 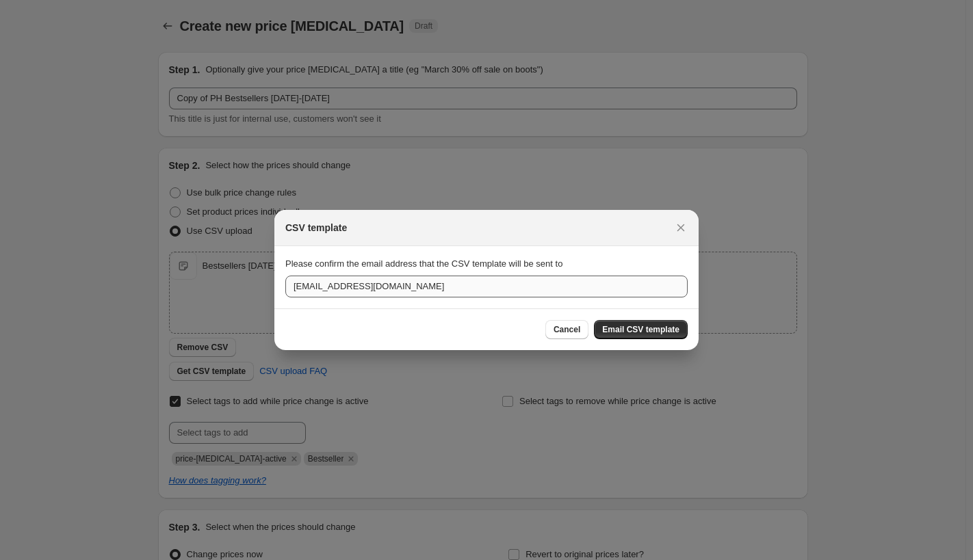 I want to click on button: Cancel, so click(x=567, y=329).